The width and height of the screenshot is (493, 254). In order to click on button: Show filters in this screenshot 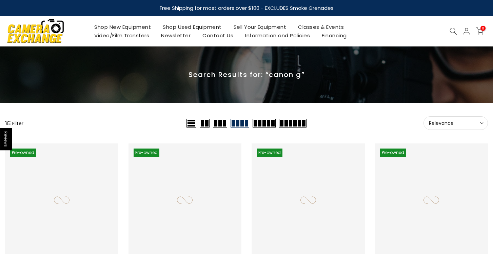, I will do `click(14, 123)`.